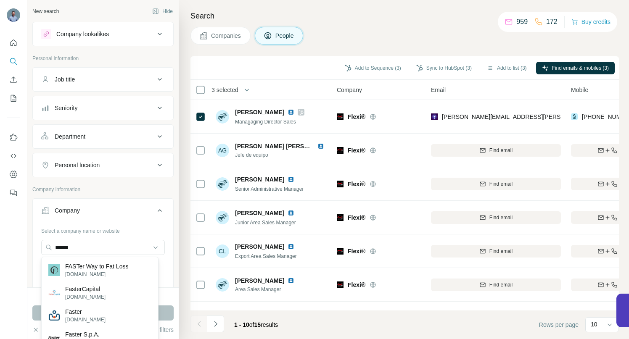 The width and height of the screenshot is (629, 339). What do you see at coordinates (594, 325) in the screenshot?
I see `p: 10` at bounding box center [594, 325].